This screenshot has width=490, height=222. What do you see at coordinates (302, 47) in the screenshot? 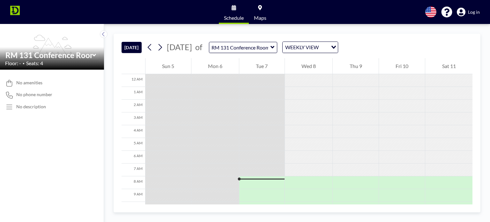
I see `span: WEEKLY VIEW` at bounding box center [302, 47].